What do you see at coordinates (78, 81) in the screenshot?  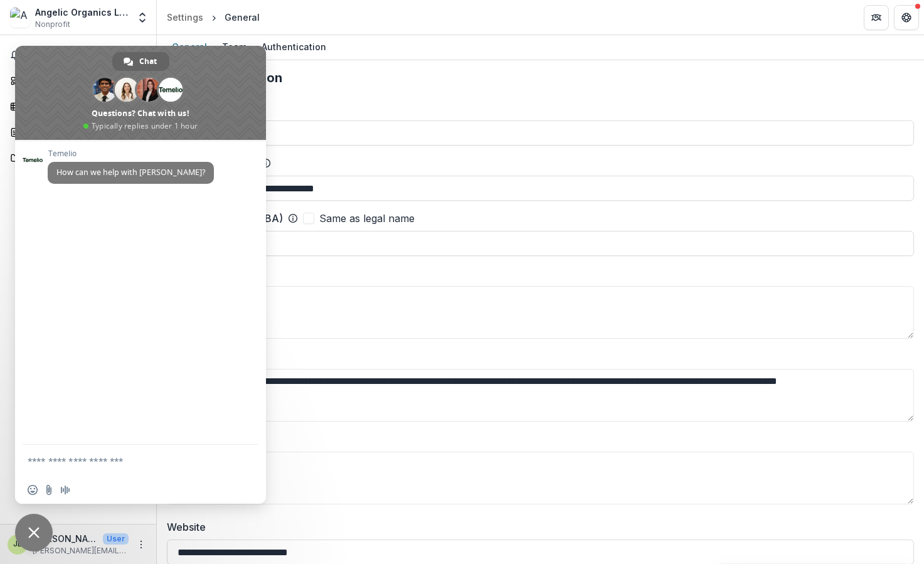 I see `a: Dashboard` at bounding box center [78, 81].